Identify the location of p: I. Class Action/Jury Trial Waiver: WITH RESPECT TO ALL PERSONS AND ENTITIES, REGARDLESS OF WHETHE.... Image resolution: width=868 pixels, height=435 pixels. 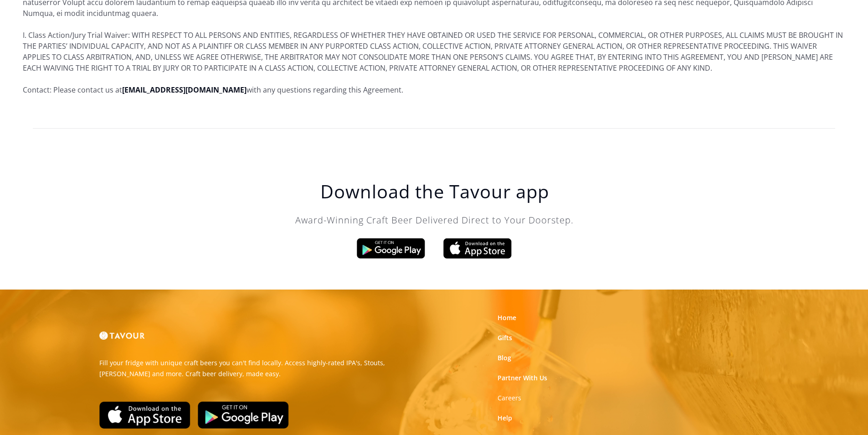
(434, 51).